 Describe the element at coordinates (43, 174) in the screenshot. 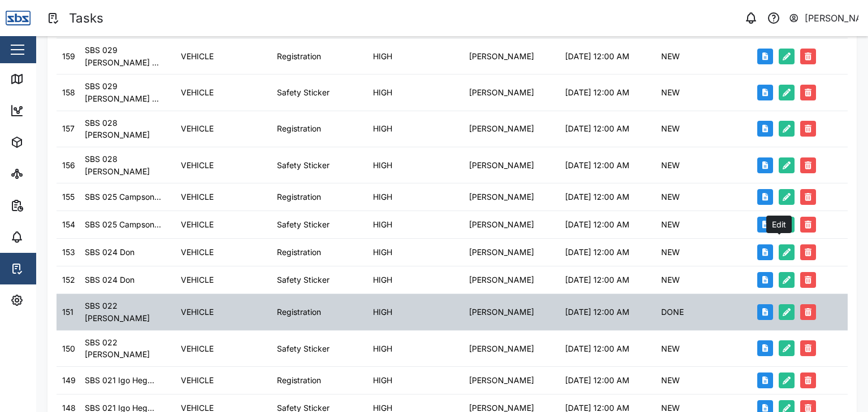

I see `div: Sites` at that location.